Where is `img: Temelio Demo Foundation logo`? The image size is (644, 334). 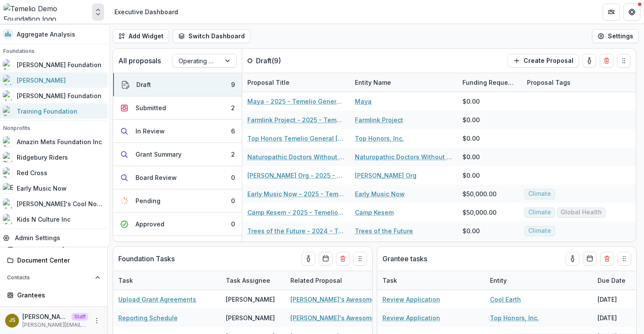
img: Temelio Demo Foundation logo is located at coordinates (46, 12).